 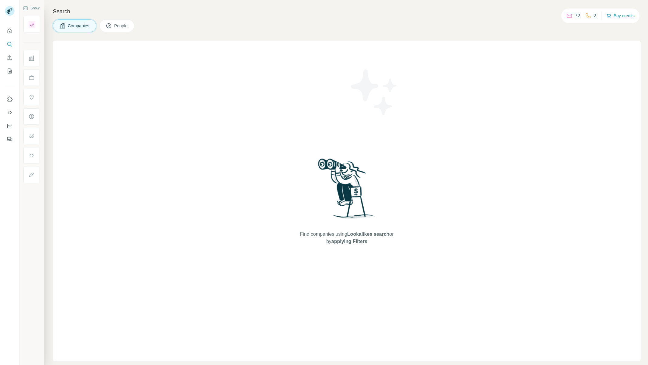 What do you see at coordinates (10, 126) in the screenshot?
I see `button: Dashboard` at bounding box center [10, 126].